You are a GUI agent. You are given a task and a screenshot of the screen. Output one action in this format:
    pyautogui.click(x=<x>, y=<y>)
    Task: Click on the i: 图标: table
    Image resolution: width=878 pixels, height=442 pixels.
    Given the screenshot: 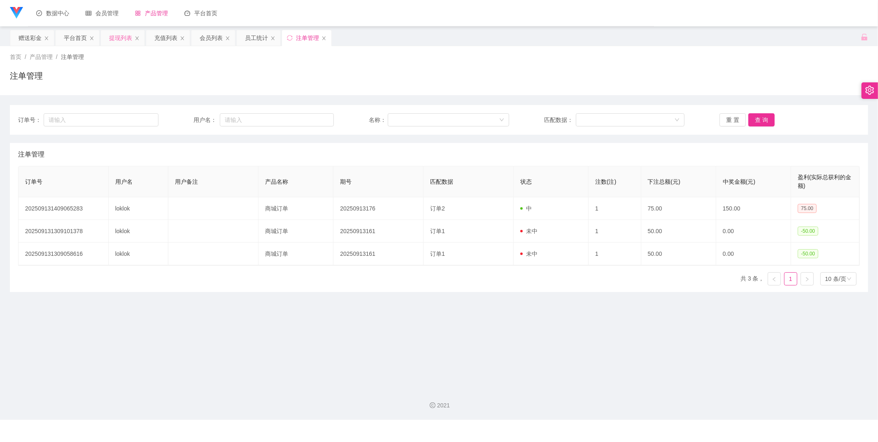 What is the action you would take?
    pyautogui.click(x=88, y=13)
    